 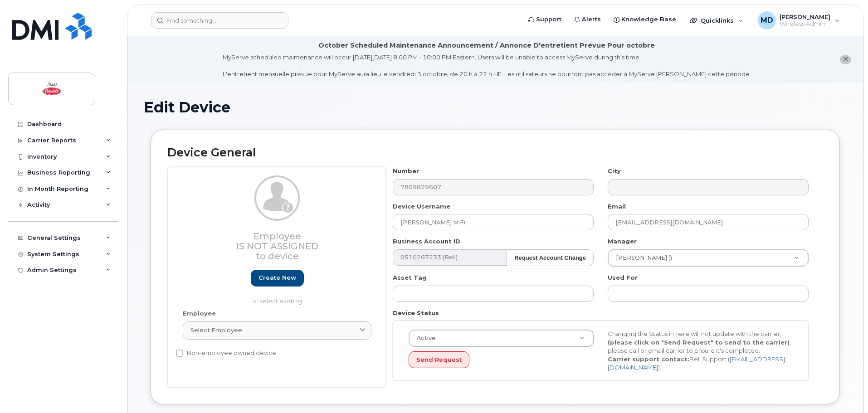 What do you see at coordinates (179, 353) in the screenshot?
I see `input: Non-employee owned device` at bounding box center [179, 353].